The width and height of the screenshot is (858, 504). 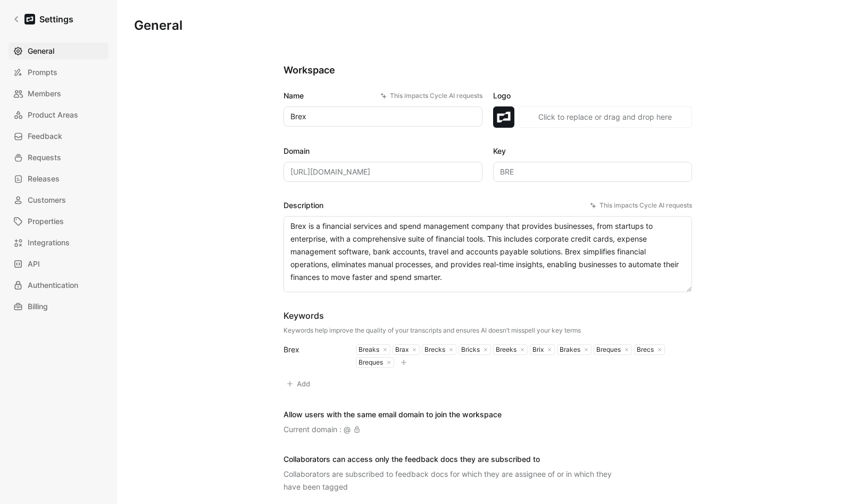 What do you see at coordinates (469, 350) in the screenshot?
I see `div: Bricks` at bounding box center [469, 350].